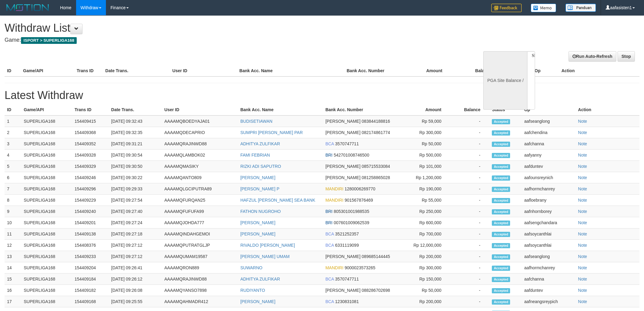  I want to click on td: Rp 600,000, so click(428, 222).